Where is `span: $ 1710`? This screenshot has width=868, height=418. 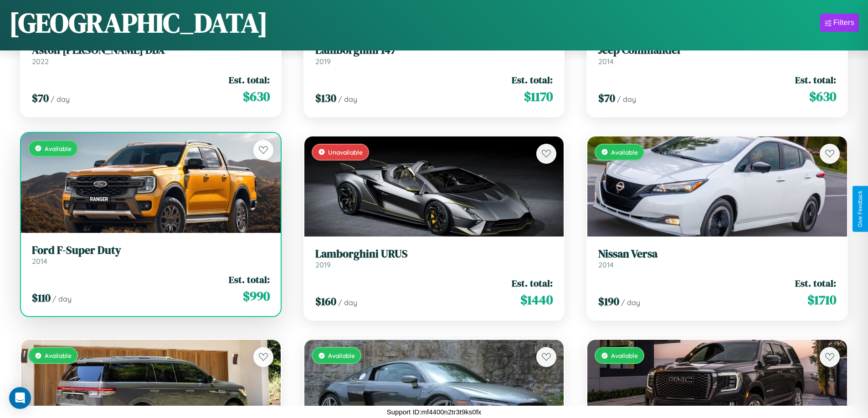
span: $ 1710 is located at coordinates (821, 300).